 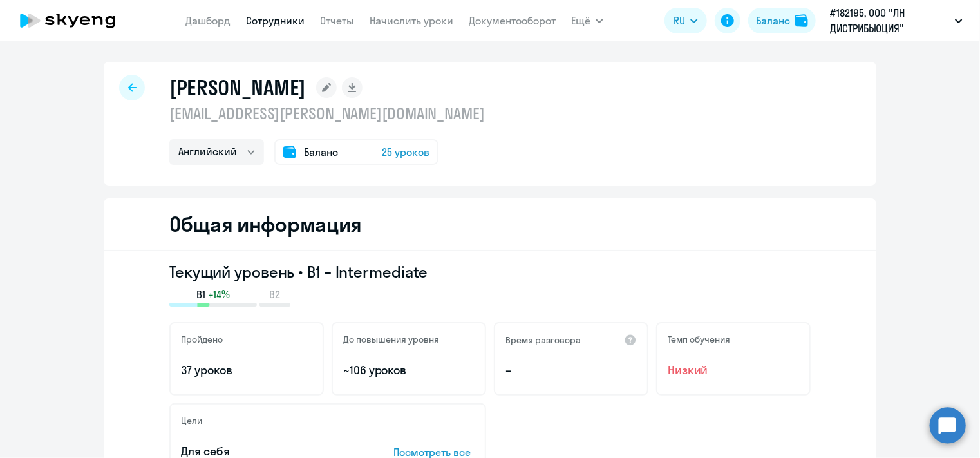 I want to click on span: +14%, so click(x=219, y=295).